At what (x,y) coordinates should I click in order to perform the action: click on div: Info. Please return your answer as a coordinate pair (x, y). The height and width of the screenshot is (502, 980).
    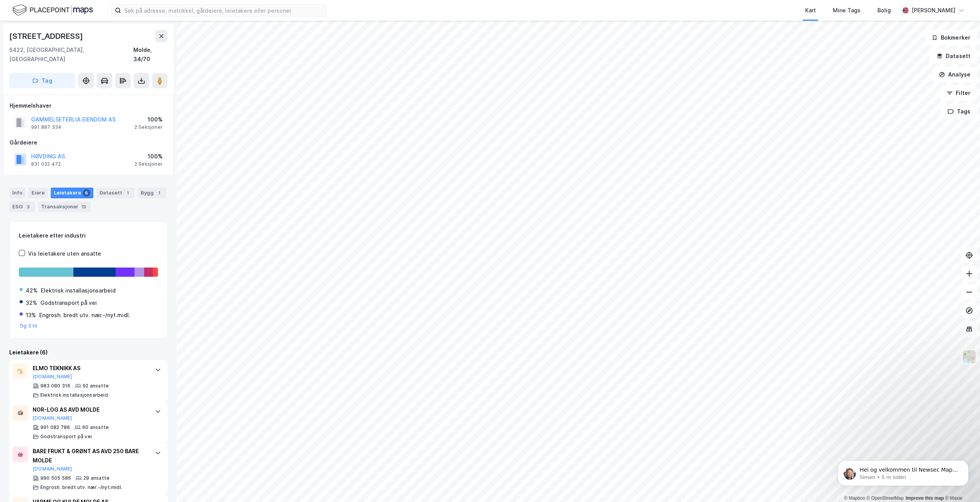
    Looking at the image, I should click on (17, 193).